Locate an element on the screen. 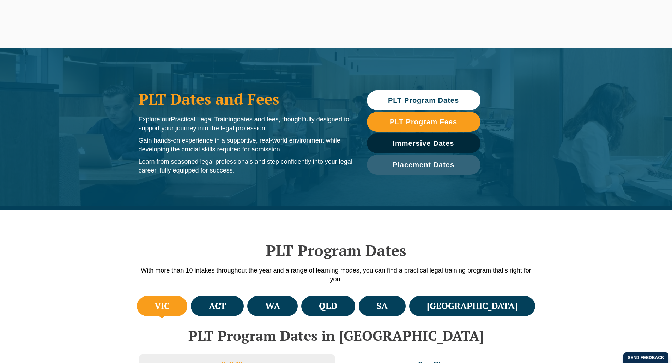 The height and width of the screenshot is (363, 672). h4: QLD is located at coordinates (328, 306).